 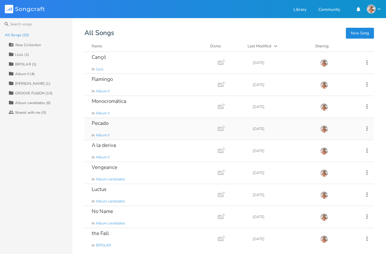 What do you see at coordinates (260, 46) in the screenshot?
I see `div: Last Modified` at bounding box center [260, 46].